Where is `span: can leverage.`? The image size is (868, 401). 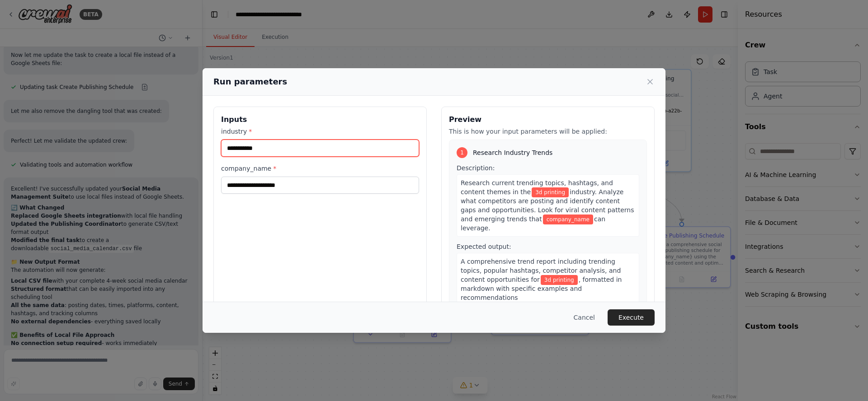
span: can leverage. is located at coordinates (533, 224).